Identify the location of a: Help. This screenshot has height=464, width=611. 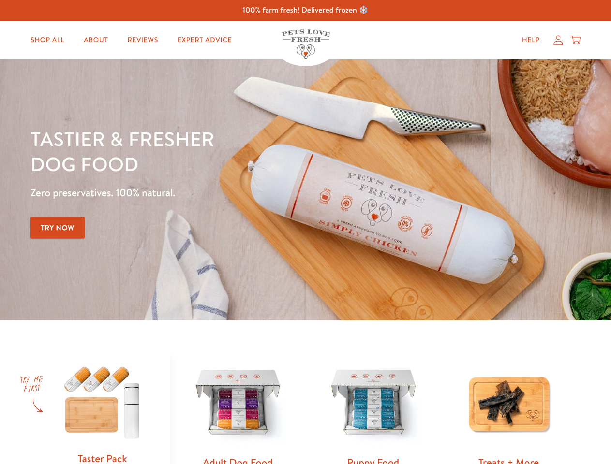
(531, 40).